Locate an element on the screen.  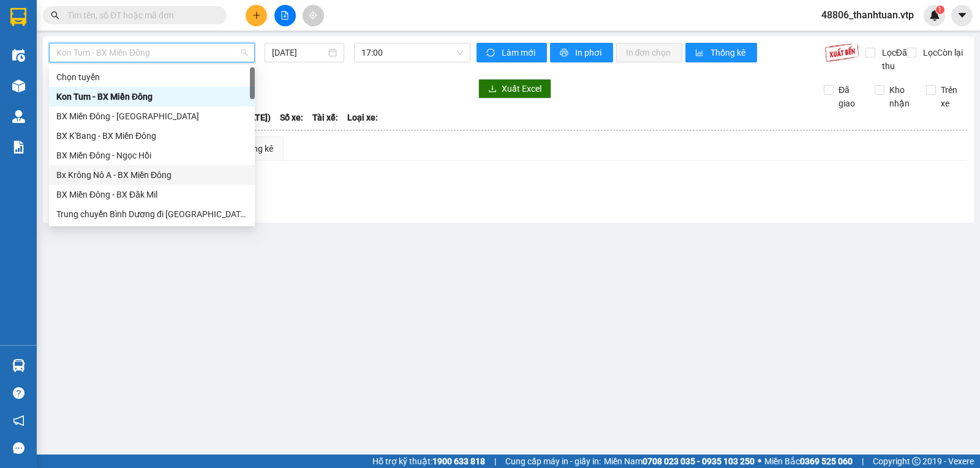
span: question-circle is located at coordinates (18, 393).